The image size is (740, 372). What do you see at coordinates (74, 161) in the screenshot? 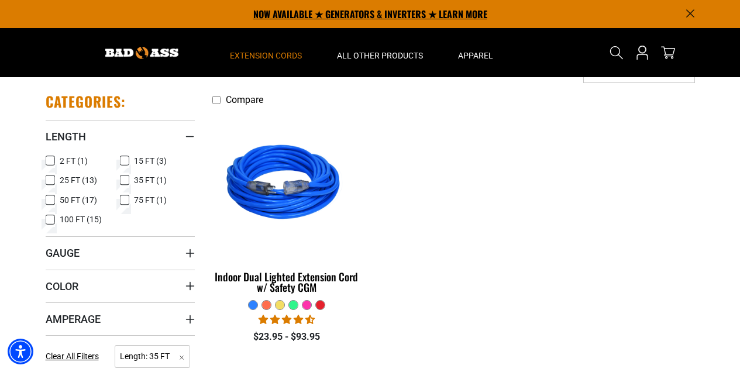
I see `span: 2 FT (1)` at bounding box center [74, 161].